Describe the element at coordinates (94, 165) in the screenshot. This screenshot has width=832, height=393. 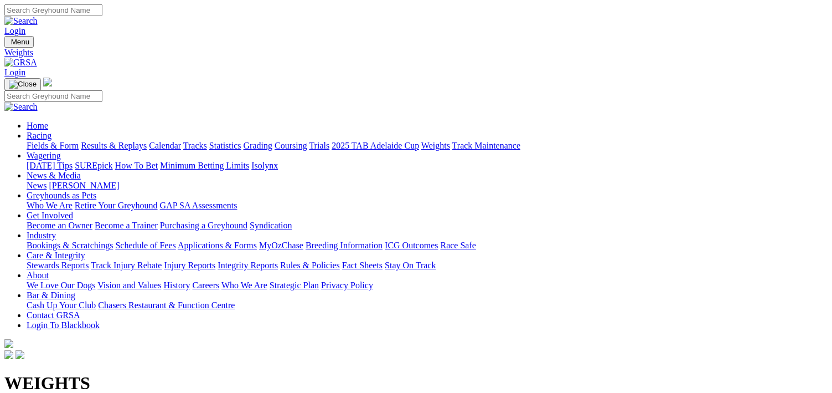
I see `a: SUREpick` at that location.